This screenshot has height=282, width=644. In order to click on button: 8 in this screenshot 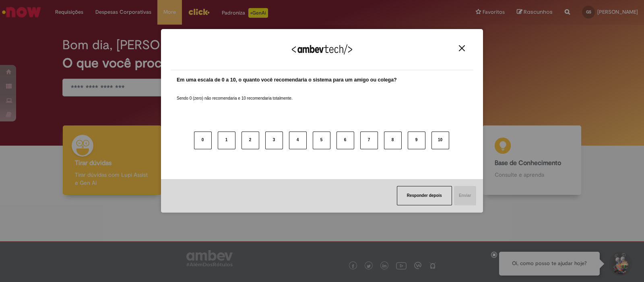, I will do `click(393, 140)`.